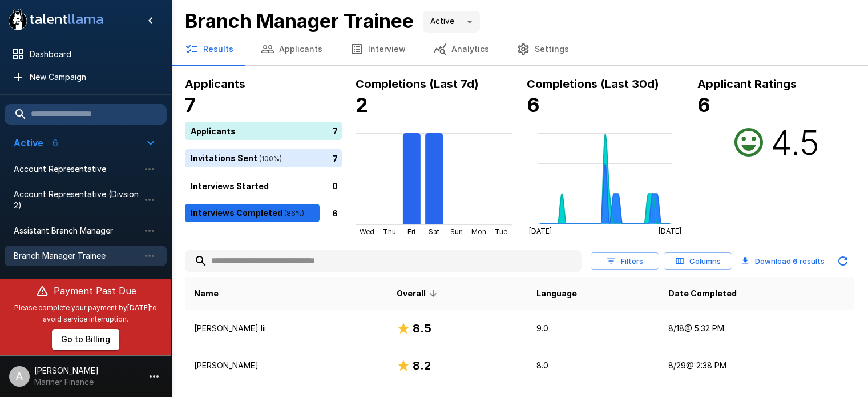  I want to click on button: Results, so click(209, 49).